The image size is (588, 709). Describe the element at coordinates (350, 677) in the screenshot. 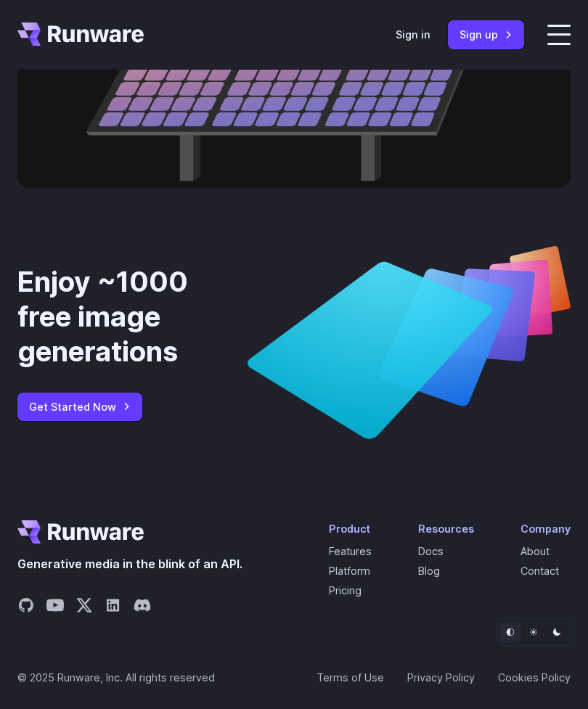

I see `a: Terms of Use` at that location.